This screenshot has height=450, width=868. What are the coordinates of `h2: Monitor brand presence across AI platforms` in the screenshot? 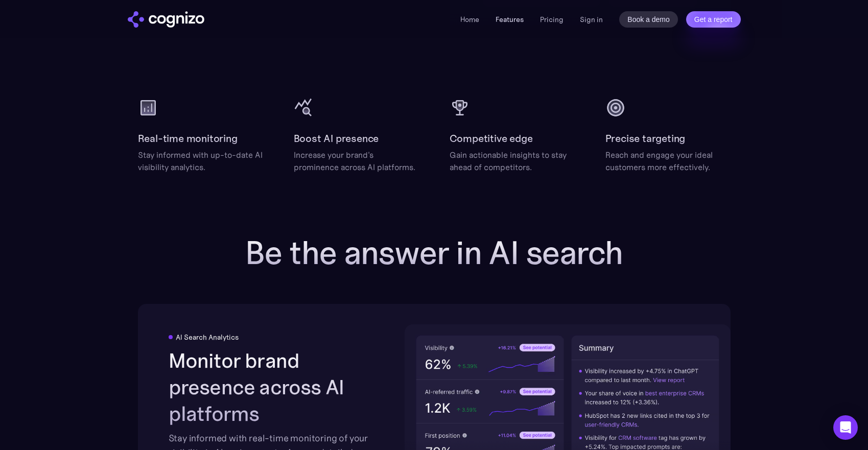 It's located at (278, 387).